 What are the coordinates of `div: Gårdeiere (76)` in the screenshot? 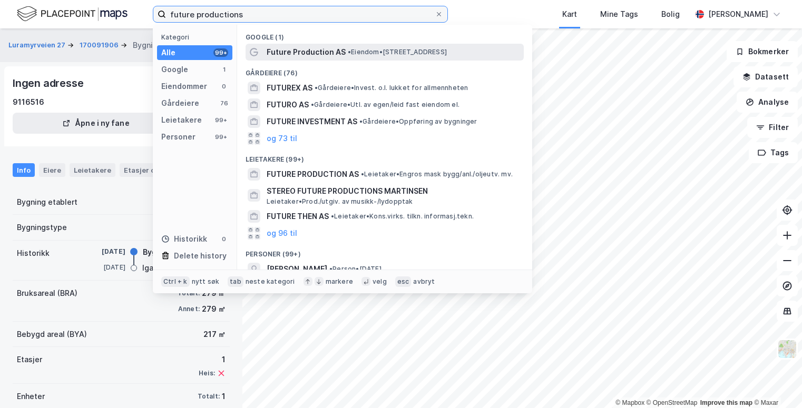 It's located at (385, 70).